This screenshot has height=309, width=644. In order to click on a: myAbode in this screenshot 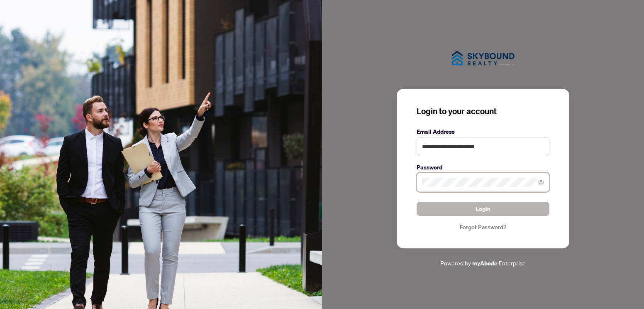, I will do `click(484, 264)`.